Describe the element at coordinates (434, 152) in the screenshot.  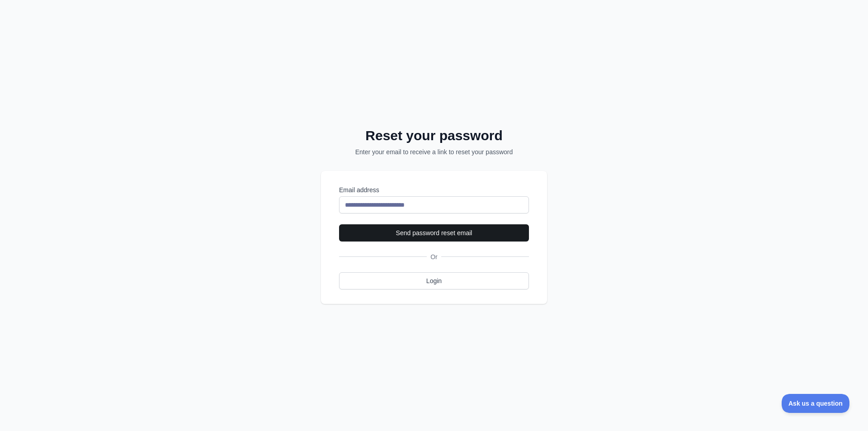
I see `p: Enter your email to receive a link to reset your password` at that location.